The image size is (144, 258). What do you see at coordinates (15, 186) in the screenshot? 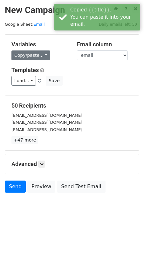
I see `a: Send` at bounding box center [15, 186].